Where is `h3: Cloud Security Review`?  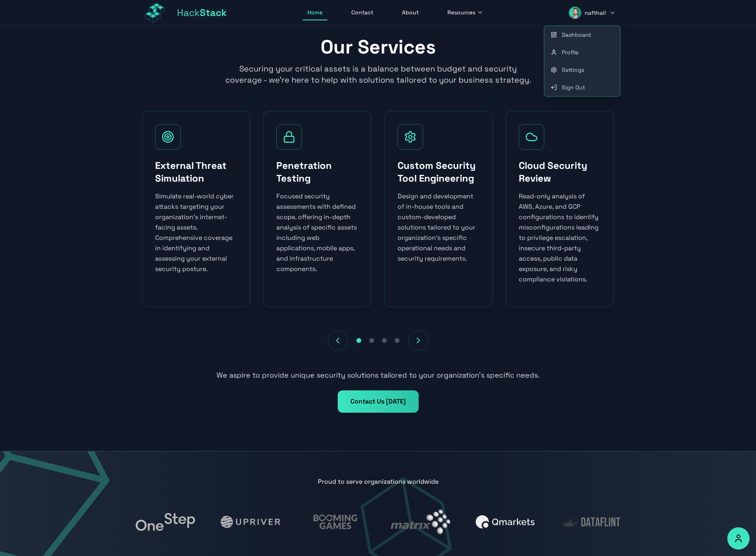
h3: Cloud Security Review is located at coordinates (560, 172).